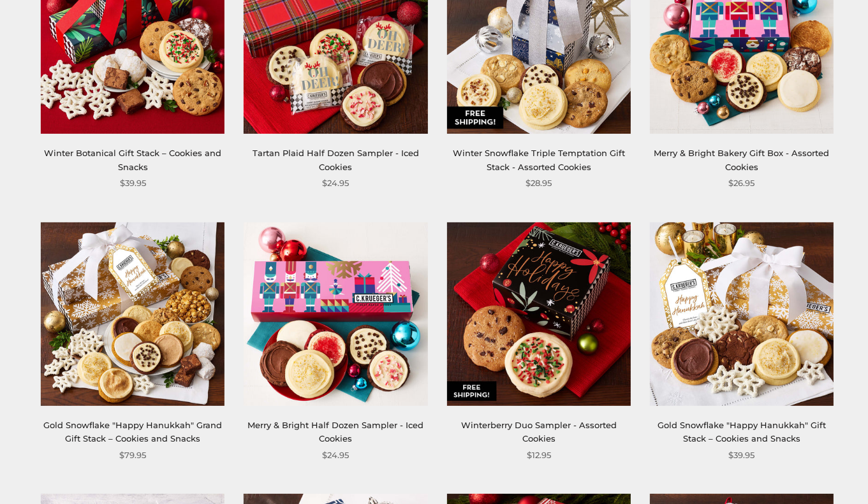 This screenshot has height=504, width=868. What do you see at coordinates (539, 314) in the screenshot?
I see `img: Winterberry Duo Sampler - Assorted Cookies` at bounding box center [539, 314].